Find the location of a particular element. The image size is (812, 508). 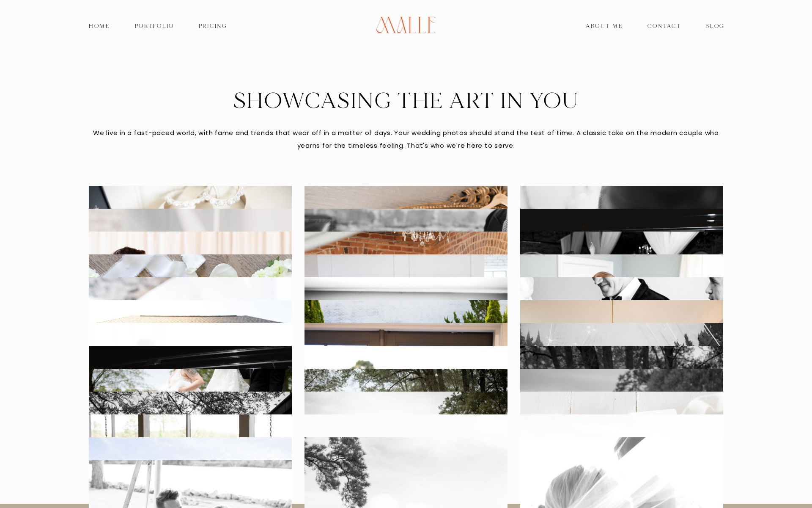

a: About Me is located at coordinates (604, 26).